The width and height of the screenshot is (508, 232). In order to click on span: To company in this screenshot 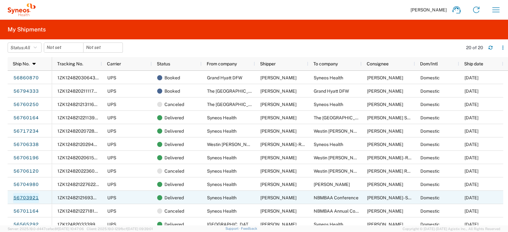, I will do `click(325, 64)`.